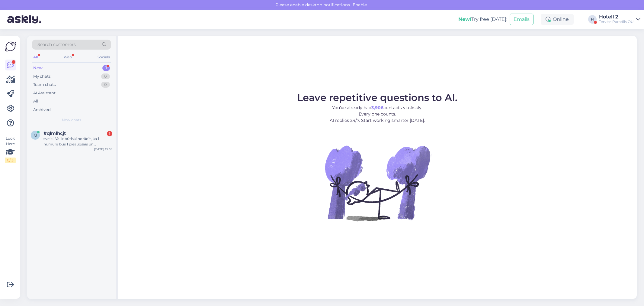 The image size is (644, 306). Describe the element at coordinates (377, 97) in the screenshot. I see `span: Leave repetitive questions to AI.` at that location.